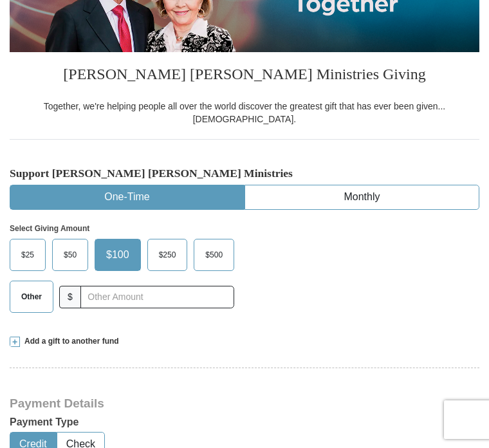 This screenshot has height=448, width=489. What do you see at coordinates (69, 341) in the screenshot?
I see `span: Add a gift to another fund` at bounding box center [69, 341].